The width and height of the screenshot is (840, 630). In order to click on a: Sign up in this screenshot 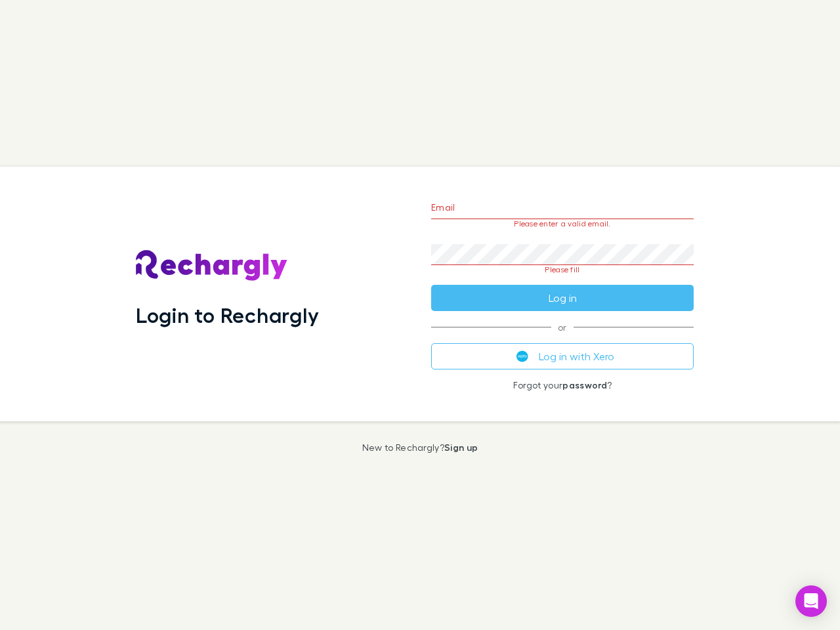, I will do `click(461, 447)`.